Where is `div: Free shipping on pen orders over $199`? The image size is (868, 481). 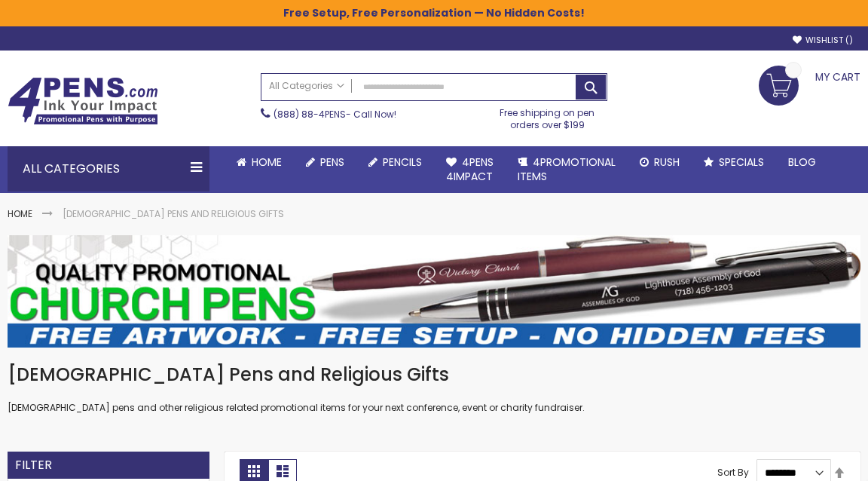 div: Free shipping on pen orders over $199 is located at coordinates (547, 116).